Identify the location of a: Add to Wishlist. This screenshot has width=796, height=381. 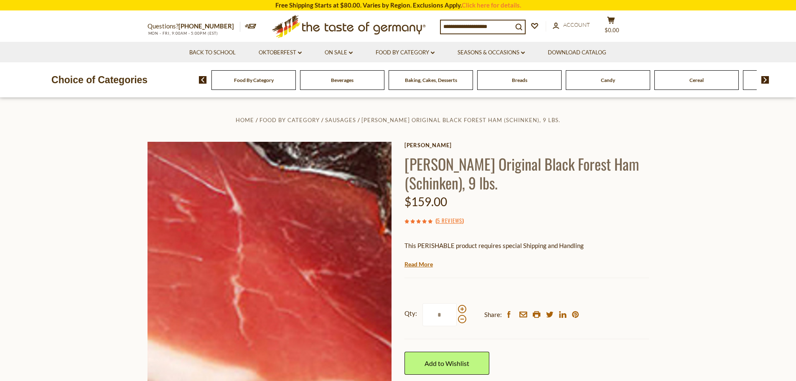
(447, 363).